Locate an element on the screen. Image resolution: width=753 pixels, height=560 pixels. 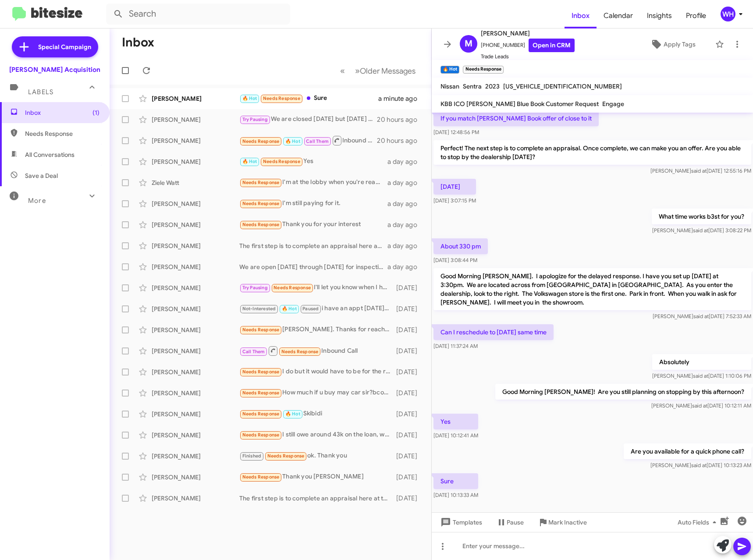
span: Apply Tags is located at coordinates (679, 45).